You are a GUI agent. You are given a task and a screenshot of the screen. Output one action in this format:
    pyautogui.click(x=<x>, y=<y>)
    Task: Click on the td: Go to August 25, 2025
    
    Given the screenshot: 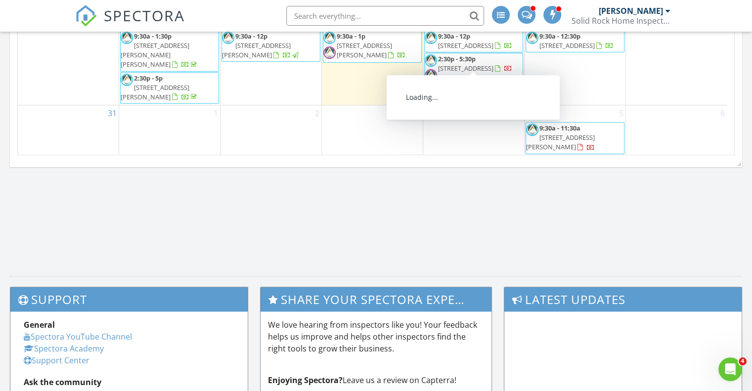 What is the action you would take?
    pyautogui.click(x=170, y=59)
    